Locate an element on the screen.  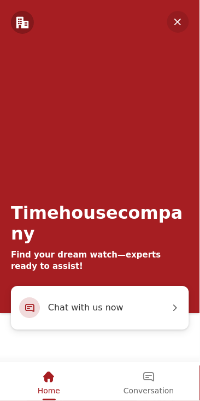
em: Minimize is located at coordinates (178, 22).